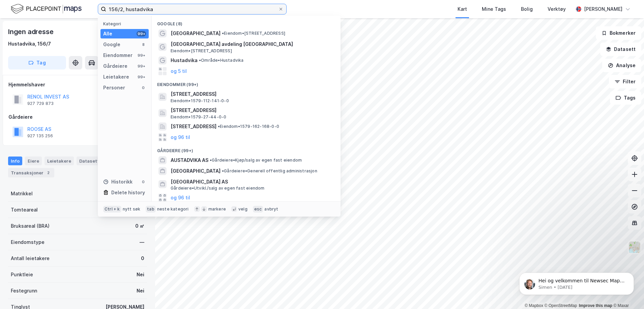  What do you see at coordinates (112, 209) in the screenshot?
I see `div: Ctrl + k` at bounding box center [112, 209].